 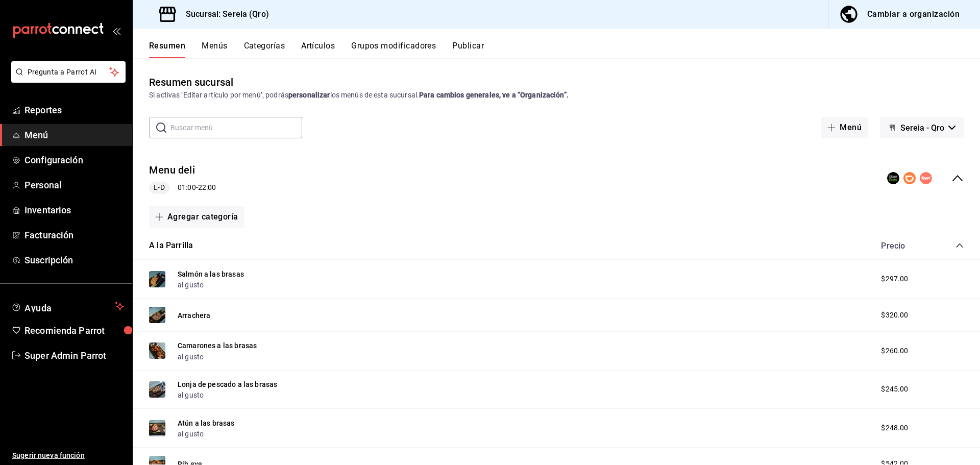 What do you see at coordinates (74, 356) in the screenshot?
I see `span: Super Admin Parrot` at bounding box center [74, 356].